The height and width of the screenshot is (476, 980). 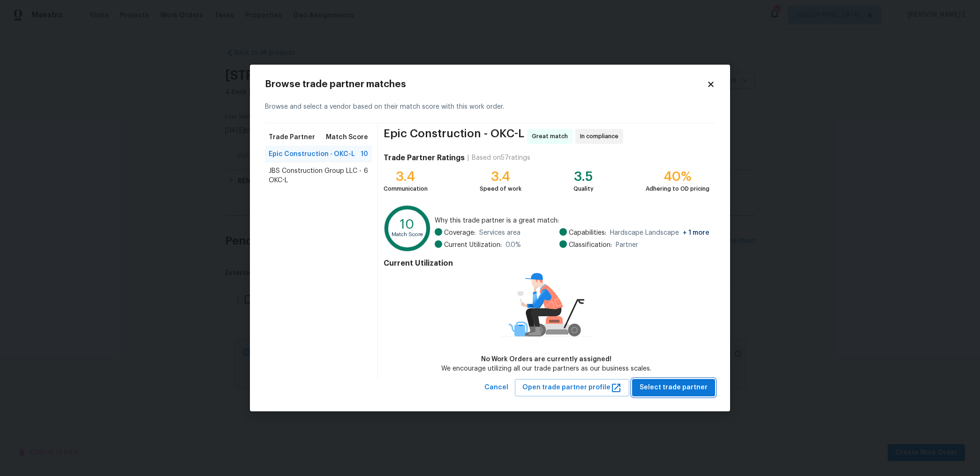 I want to click on text: Match Score, so click(x=407, y=235).